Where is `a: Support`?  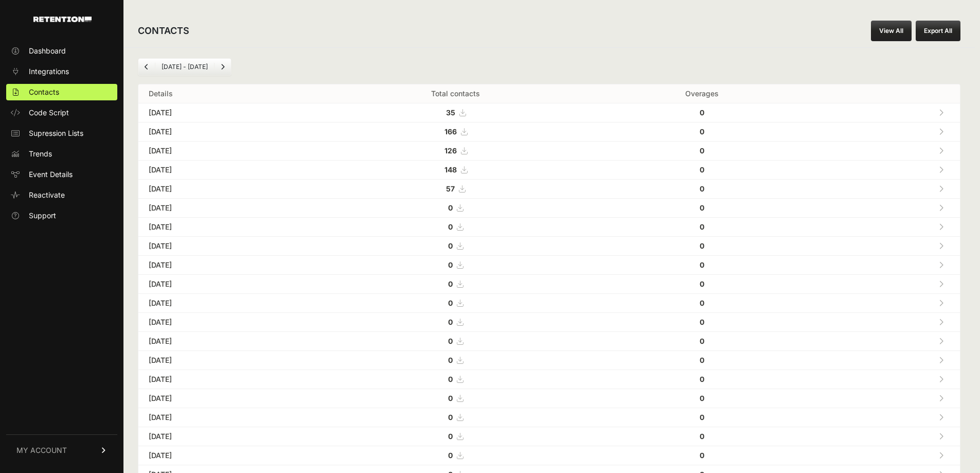
a: Support is located at coordinates (61, 216).